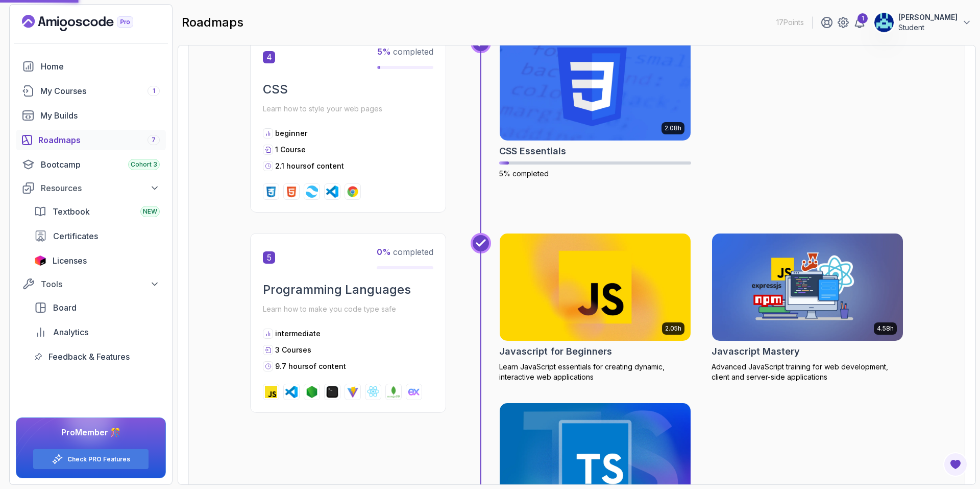 Image resolution: width=980 pixels, height=489 pixels. Describe the element at coordinates (97, 236) in the screenshot. I see `a: certificates` at that location.